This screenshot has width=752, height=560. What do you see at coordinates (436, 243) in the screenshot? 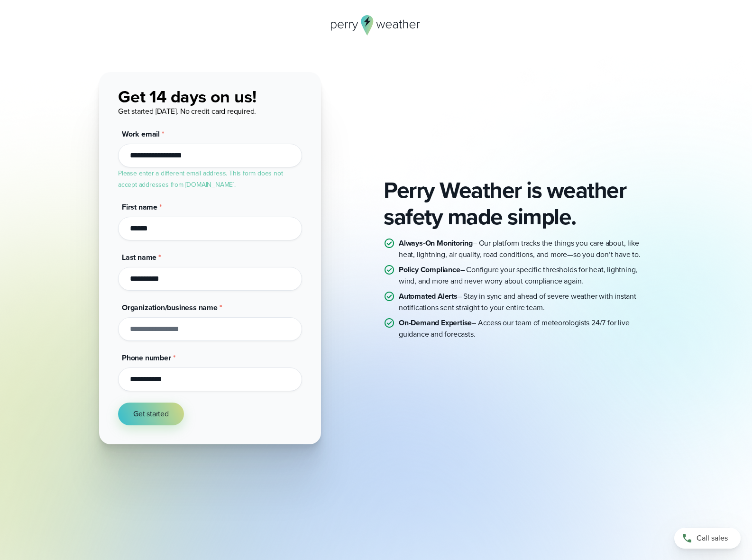
I see `strong: Always-On Monitoring` at bounding box center [436, 243].